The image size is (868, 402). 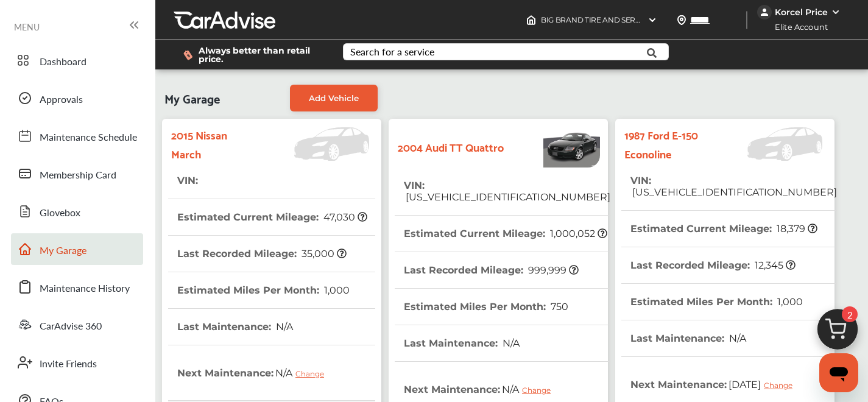 I want to click on span: 35,000, so click(x=323, y=253).